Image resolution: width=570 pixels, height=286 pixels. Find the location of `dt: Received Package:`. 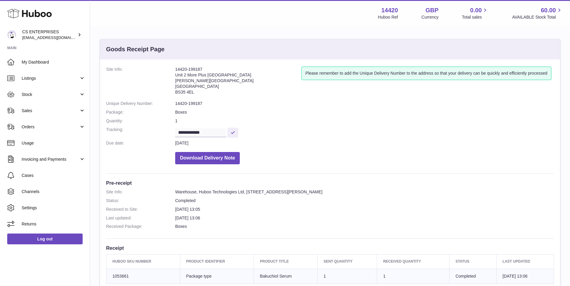

dt: Received Package: is located at coordinates (141, 227).